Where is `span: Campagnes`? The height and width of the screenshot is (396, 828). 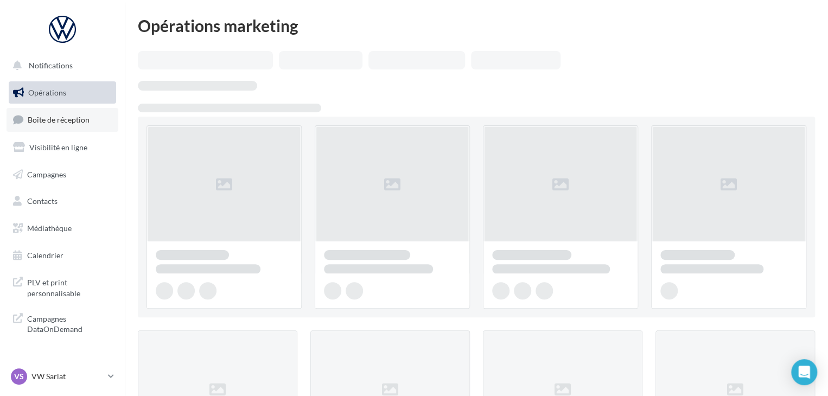 span: Campagnes is located at coordinates (47, 174).